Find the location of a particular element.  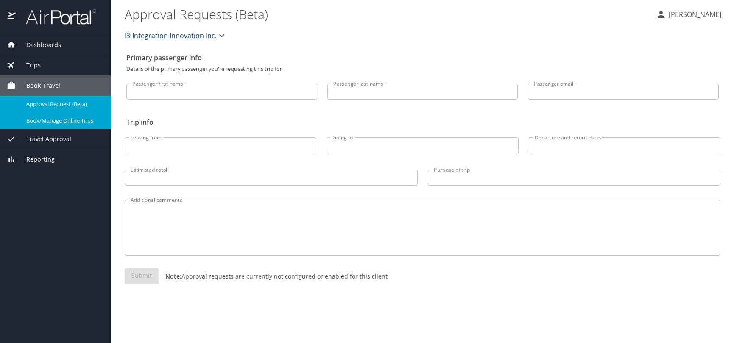

p: Details of the primary passenger you're requesting this trip for is located at coordinates (422, 69).